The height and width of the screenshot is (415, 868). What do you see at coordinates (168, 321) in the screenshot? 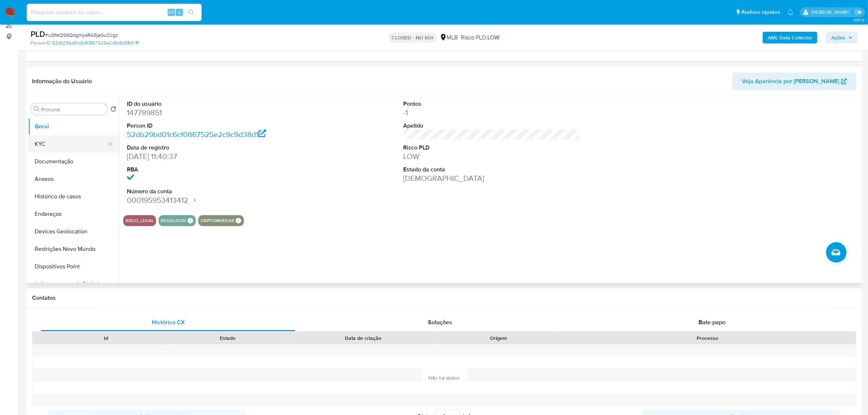
I see `span: Histórico CX` at bounding box center [168, 321].